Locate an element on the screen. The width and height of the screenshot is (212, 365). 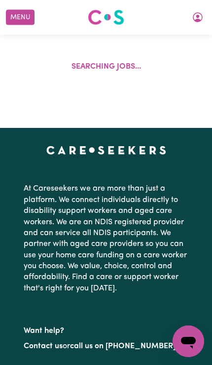
a: Careseekers logo is located at coordinates (106, 17).